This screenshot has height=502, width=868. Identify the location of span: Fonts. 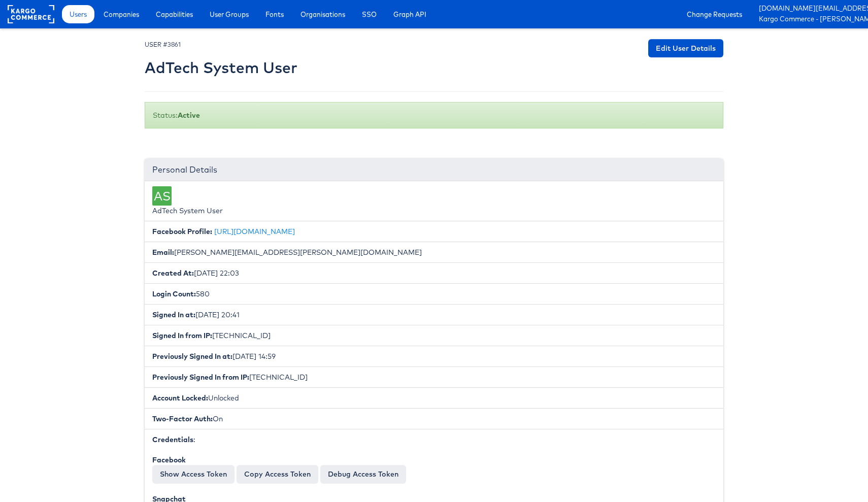
(275, 14).